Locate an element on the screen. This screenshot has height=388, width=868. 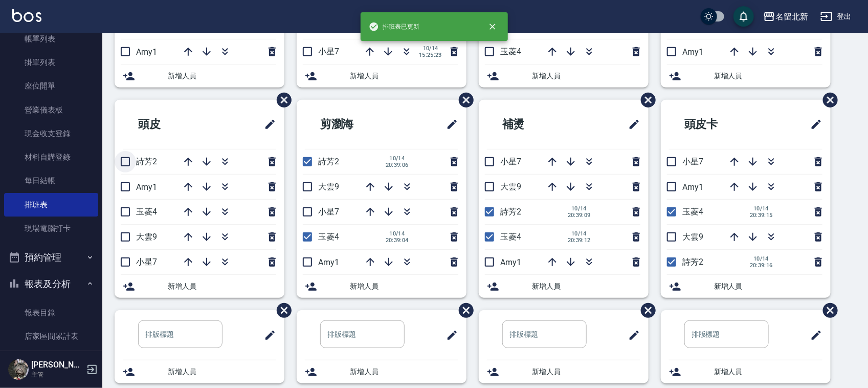
span: 15:25:23 is located at coordinates (430, 55).